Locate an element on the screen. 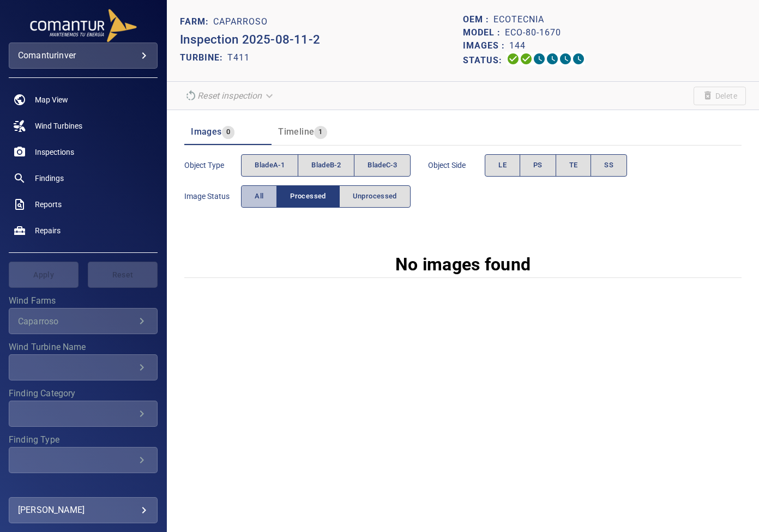 The width and height of the screenshot is (759, 532). span: Object Side is located at coordinates (456, 165).